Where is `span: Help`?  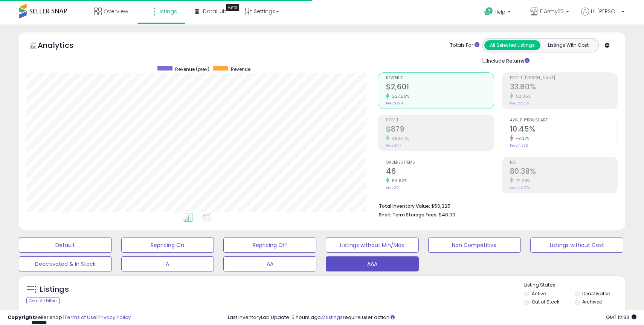 span: Help is located at coordinates (500, 12).